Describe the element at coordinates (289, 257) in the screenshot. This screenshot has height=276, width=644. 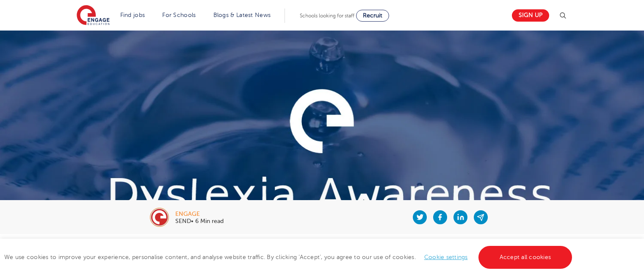
I see `span: We use cookies to improve your experience, personalise content, and analyse website traffic. By c...` at that location.